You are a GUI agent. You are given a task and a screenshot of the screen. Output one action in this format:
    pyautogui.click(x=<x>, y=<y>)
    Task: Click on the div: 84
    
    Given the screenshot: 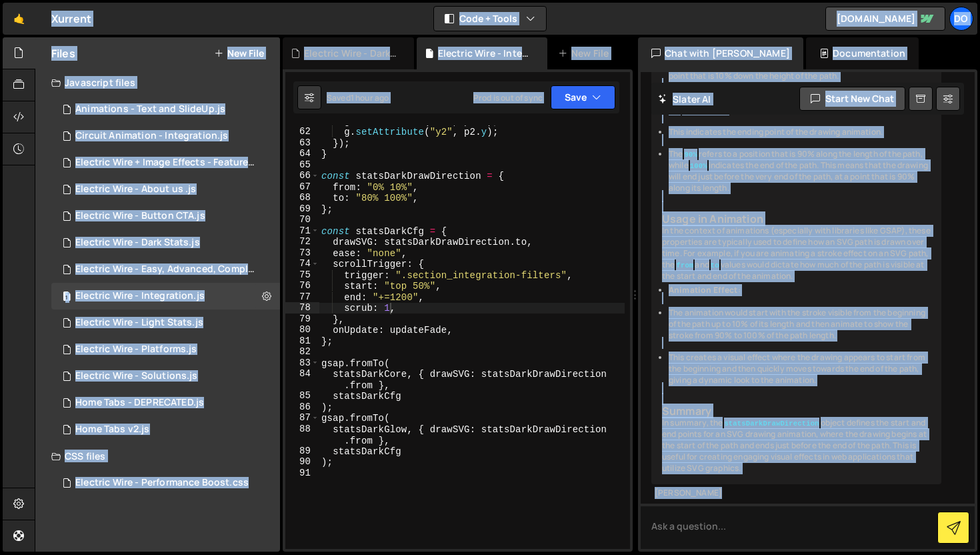 What is the action you would take?
    pyautogui.click(x=302, y=378)
    